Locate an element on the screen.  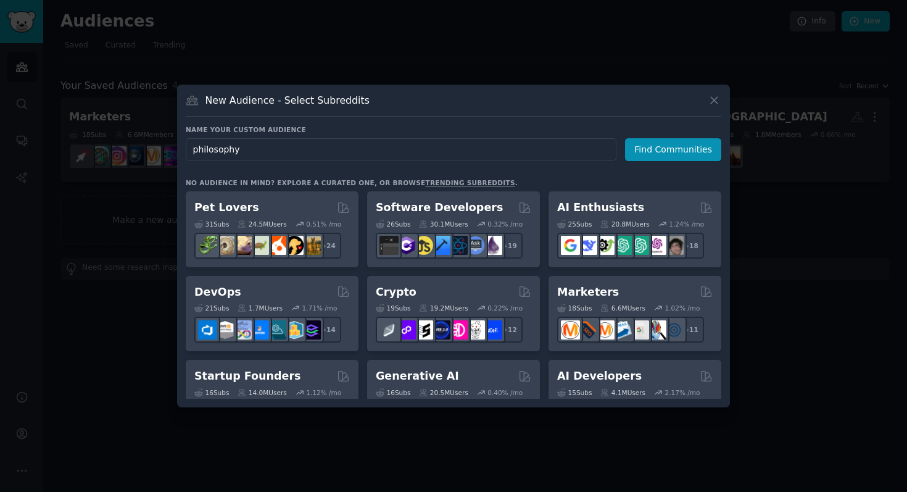
img: elixir is located at coordinates (492, 245).